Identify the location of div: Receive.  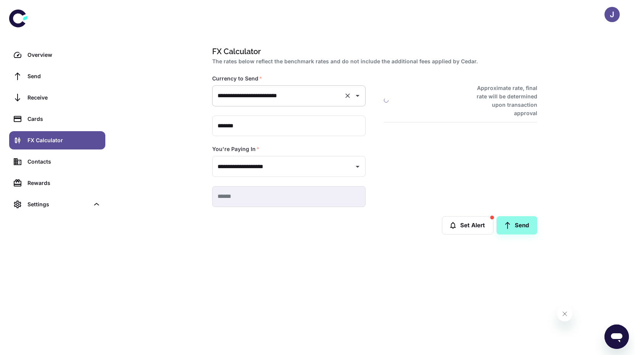
(64, 98).